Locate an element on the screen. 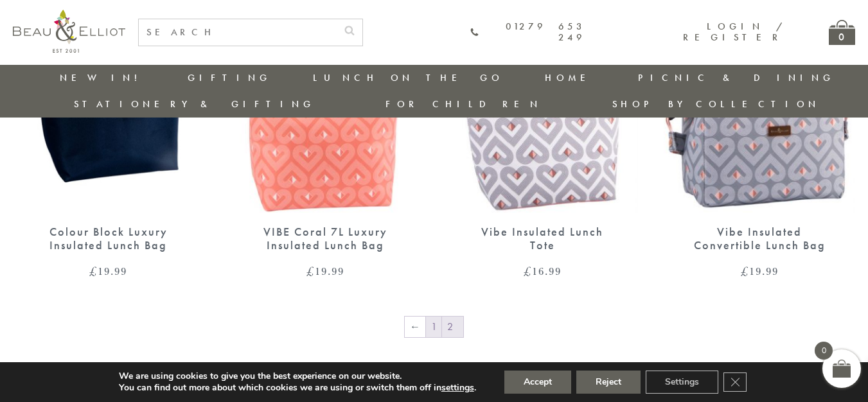 The image size is (868, 402). button: Settings is located at coordinates (682, 382).